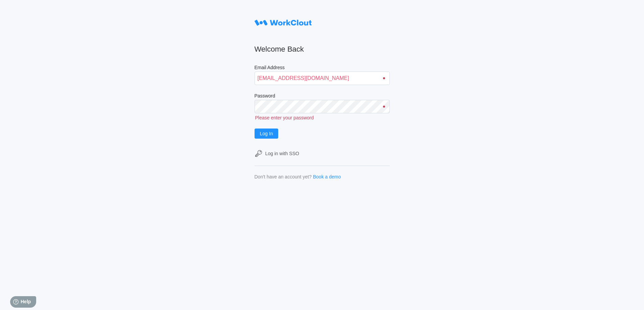 The height and width of the screenshot is (310, 644). I want to click on a: Book a demo, so click(327, 177).